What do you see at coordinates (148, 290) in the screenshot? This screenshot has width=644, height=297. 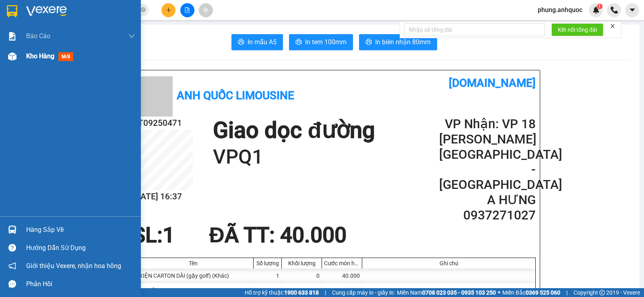 I see `span: Tổng cộng` at bounding box center [148, 290].